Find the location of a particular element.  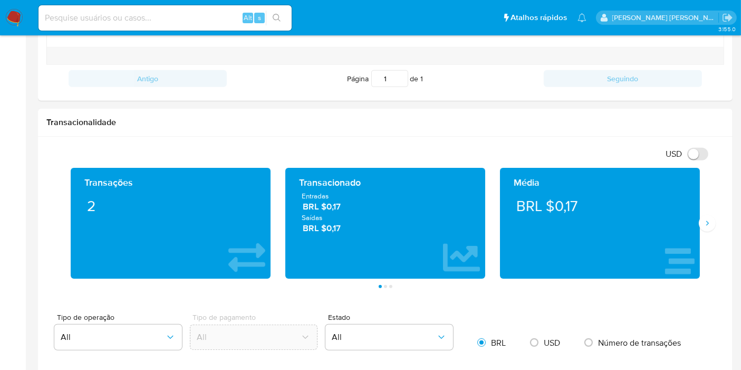

span: Alt is located at coordinates (248, 17).